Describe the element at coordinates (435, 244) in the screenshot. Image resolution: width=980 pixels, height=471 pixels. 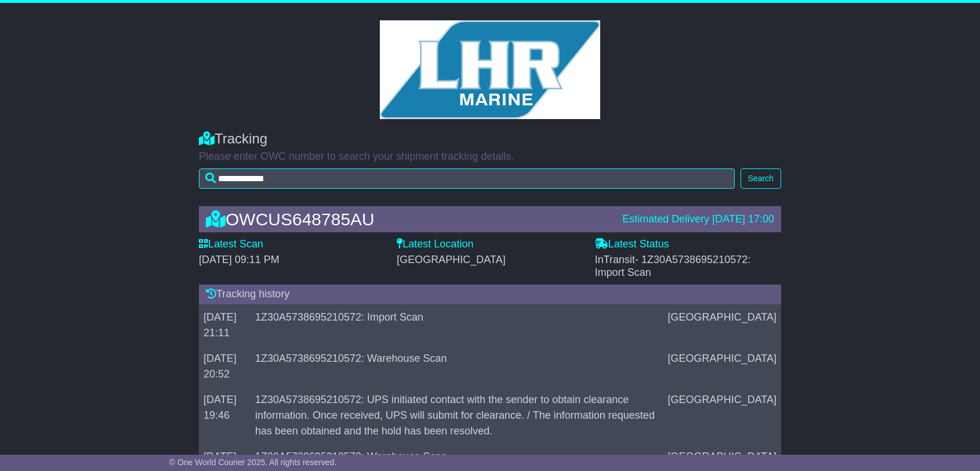
I see `label: Latest Location` at that location.